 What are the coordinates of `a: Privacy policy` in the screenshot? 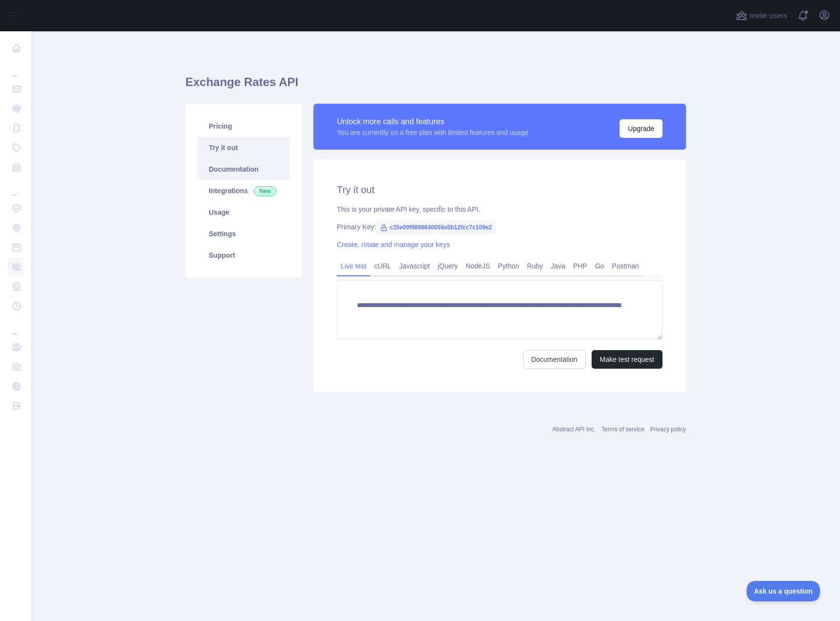 It's located at (668, 429).